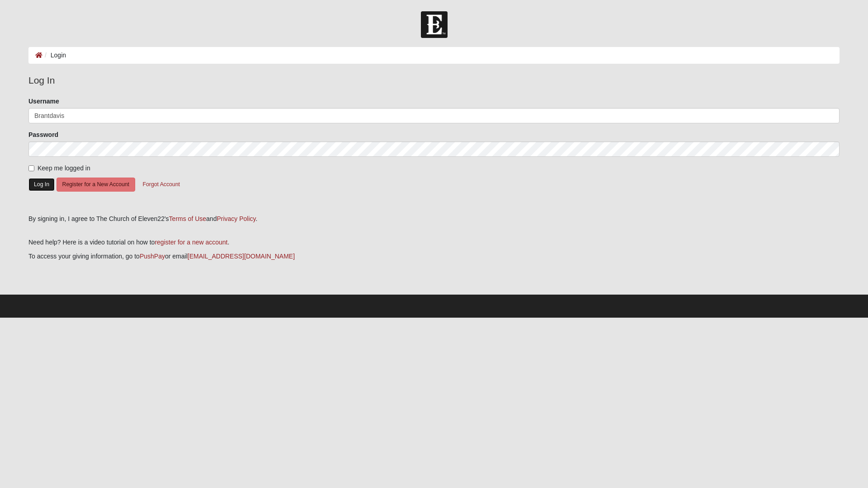 The height and width of the screenshot is (488, 868). I want to click on img: Church of Eleven22 Logo, so click(434, 25).